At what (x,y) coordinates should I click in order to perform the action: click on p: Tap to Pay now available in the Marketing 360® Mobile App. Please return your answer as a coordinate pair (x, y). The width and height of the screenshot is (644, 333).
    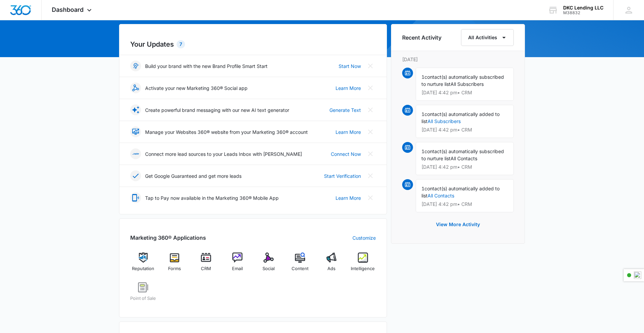
    Looking at the image, I should click on (212, 198).